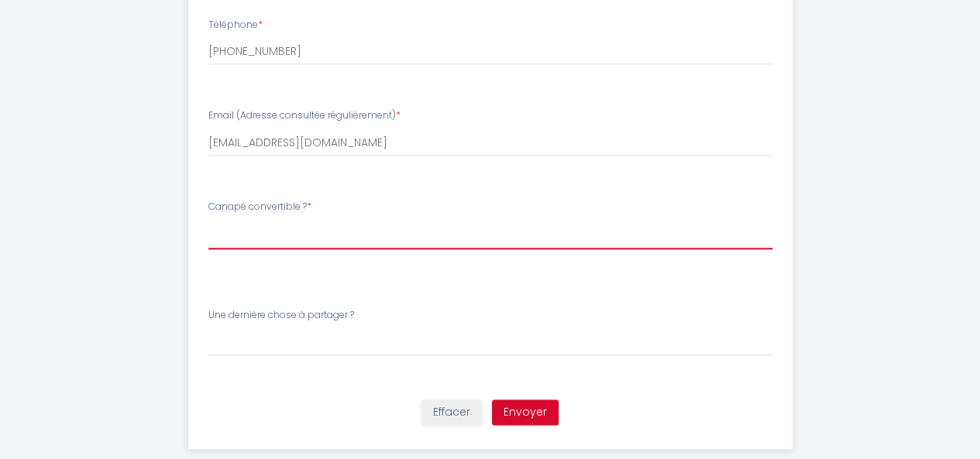  Describe the element at coordinates (235, 25) in the screenshot. I see `label: Téléphone` at that location.